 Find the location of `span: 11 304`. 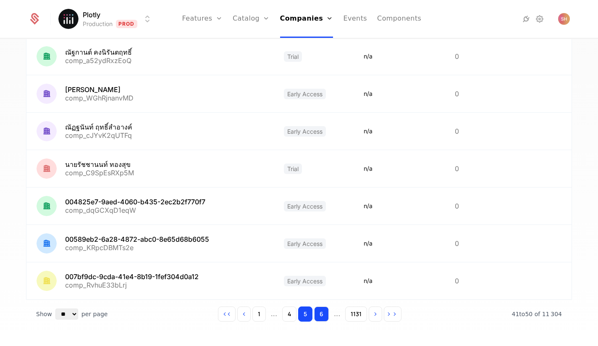

span: 11 304 is located at coordinates (537, 314).